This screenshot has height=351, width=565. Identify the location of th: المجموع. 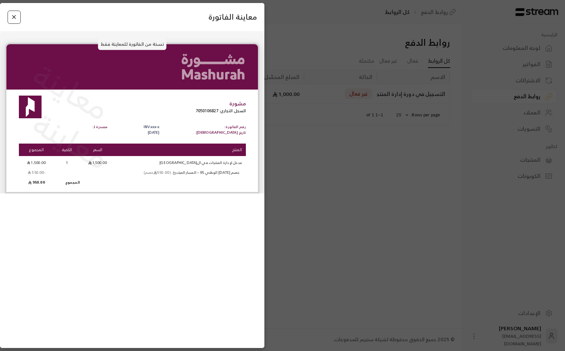
(37, 149).